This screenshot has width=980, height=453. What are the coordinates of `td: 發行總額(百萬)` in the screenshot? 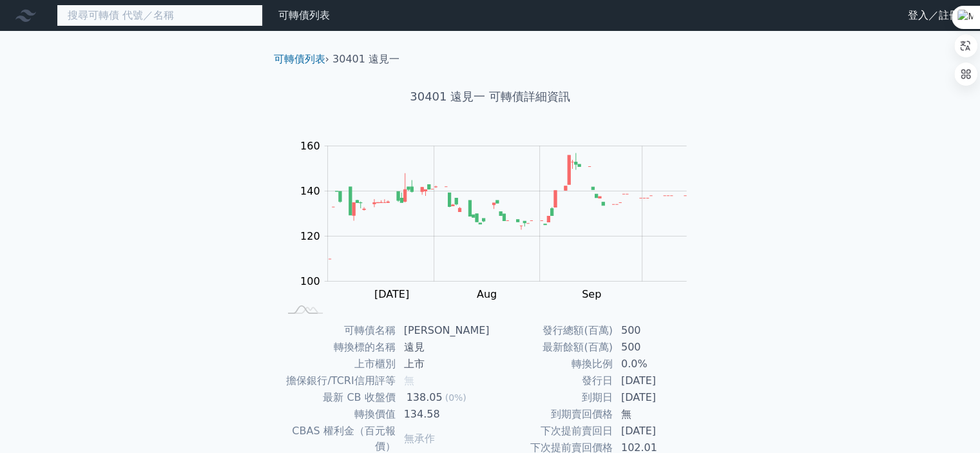 It's located at (551, 330).